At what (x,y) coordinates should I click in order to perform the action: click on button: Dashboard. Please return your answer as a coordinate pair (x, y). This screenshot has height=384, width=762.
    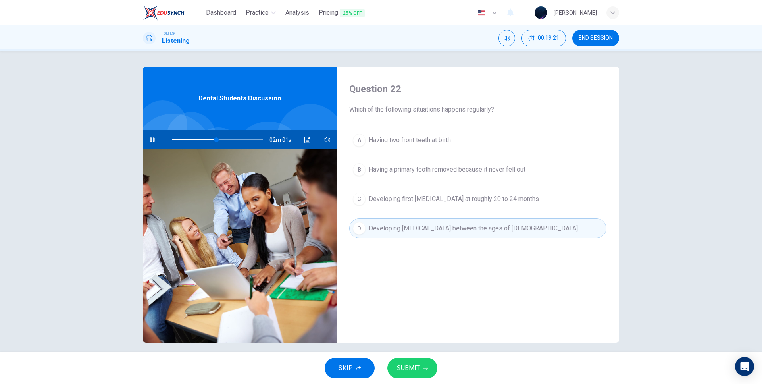
    Looking at the image, I should click on (221, 13).